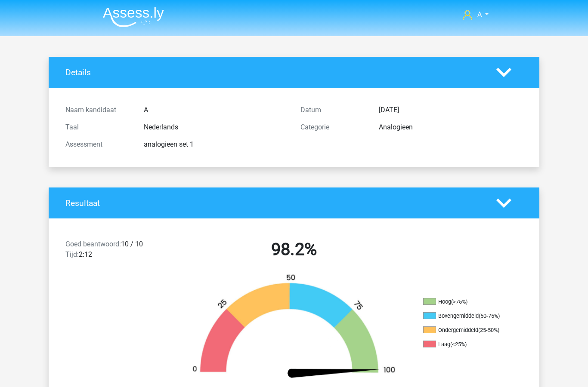 This screenshot has height=387, width=588. I want to click on div: analogieen set 1, so click(215, 144).